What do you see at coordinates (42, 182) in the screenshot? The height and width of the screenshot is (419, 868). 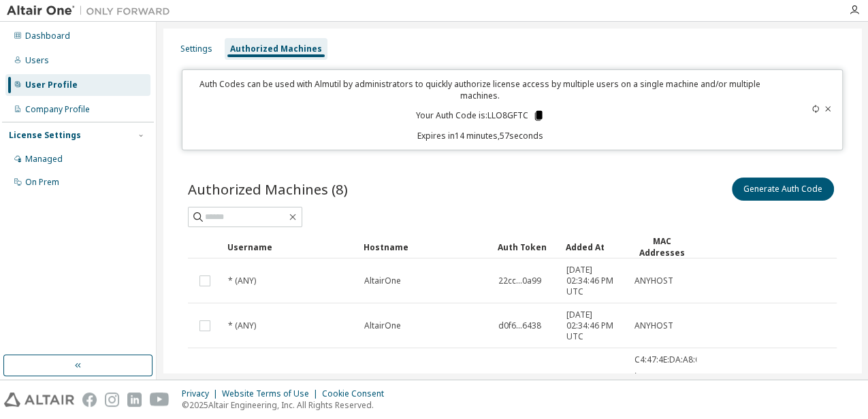 I see `div: On Prem` at bounding box center [42, 182].